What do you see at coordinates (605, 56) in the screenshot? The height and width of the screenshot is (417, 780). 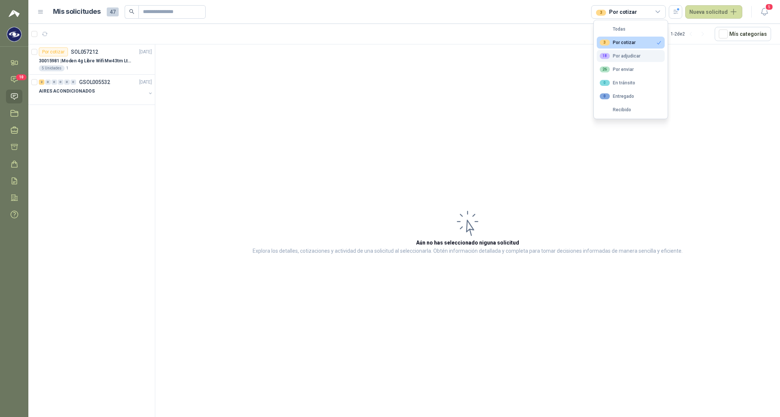 I see `div: 18` at bounding box center [605, 56].